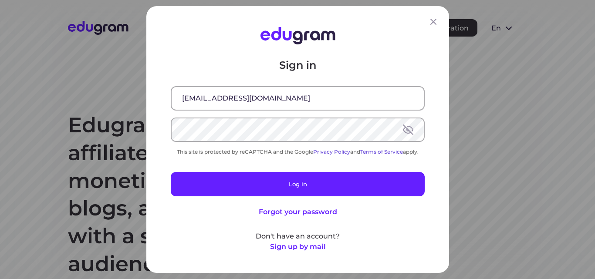 Image resolution: width=595 pixels, height=279 pixels. I want to click on a: Privacy Policy, so click(332, 152).